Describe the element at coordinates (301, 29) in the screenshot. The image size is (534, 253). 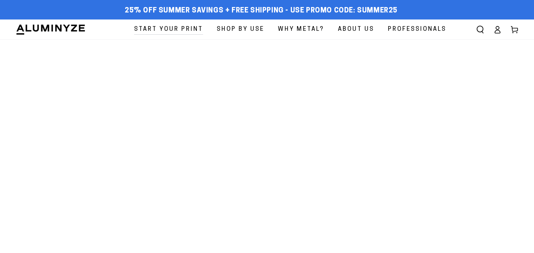
I see `span: Why Metal?` at that location.